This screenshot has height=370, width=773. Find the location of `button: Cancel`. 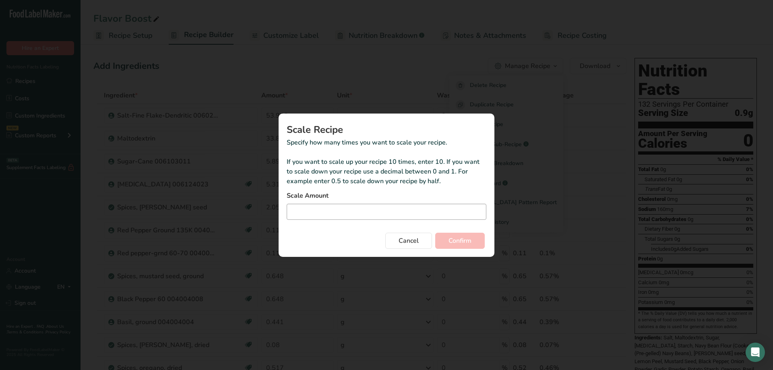

button: Cancel is located at coordinates (409, 241).